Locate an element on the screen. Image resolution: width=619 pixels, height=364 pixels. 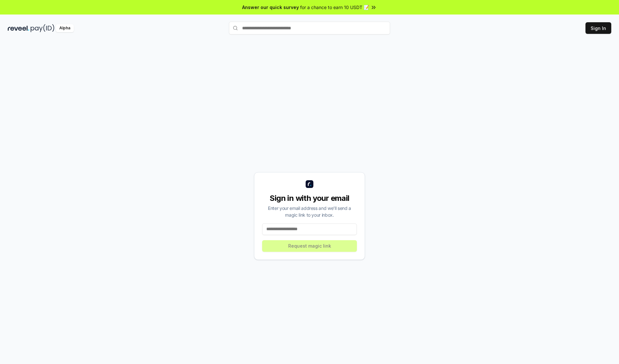
button: Sign In is located at coordinates (599, 28).